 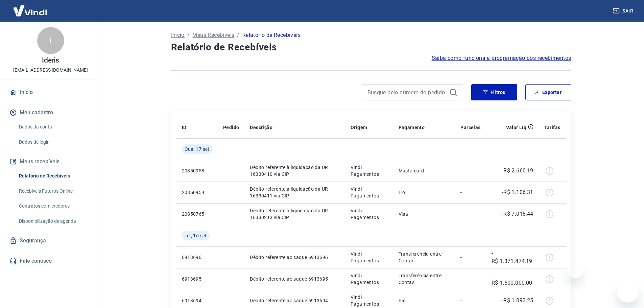 I want to click on p: -R$ 1.093,25, so click(x=518, y=301).